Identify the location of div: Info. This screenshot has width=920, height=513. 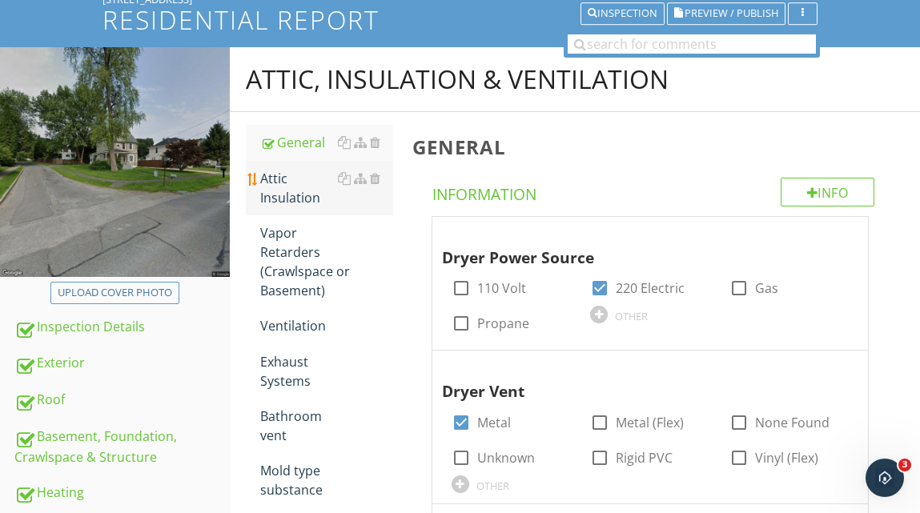
(828, 192).